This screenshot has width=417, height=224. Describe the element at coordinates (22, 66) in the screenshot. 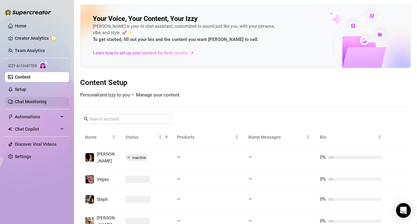

I see `span: Izzy AI Chatter` at that location.